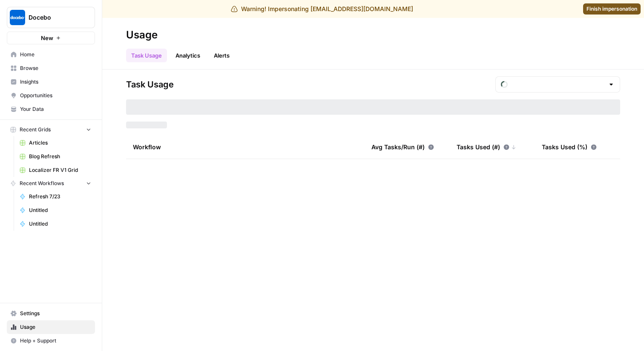 This screenshot has height=351, width=644. What do you see at coordinates (55, 341) in the screenshot?
I see `span: Help + Support` at bounding box center [55, 341].